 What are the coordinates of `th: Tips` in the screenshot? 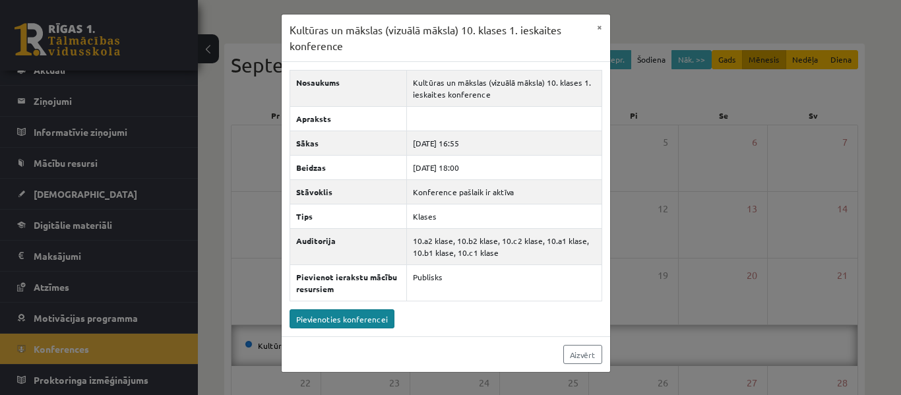 It's located at (348, 216).